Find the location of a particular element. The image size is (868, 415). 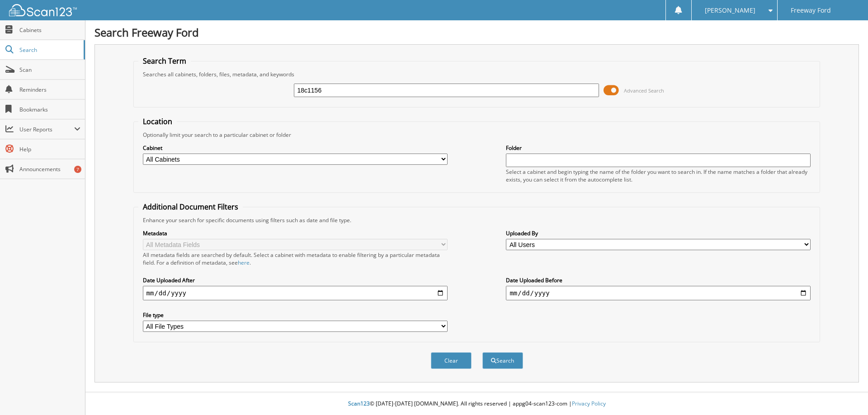

label: File type is located at coordinates (296, 315).